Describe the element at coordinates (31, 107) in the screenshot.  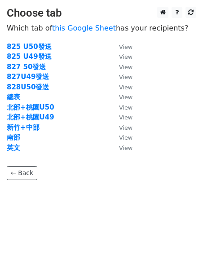
I see `a: 北部+桃園U50` at that location.